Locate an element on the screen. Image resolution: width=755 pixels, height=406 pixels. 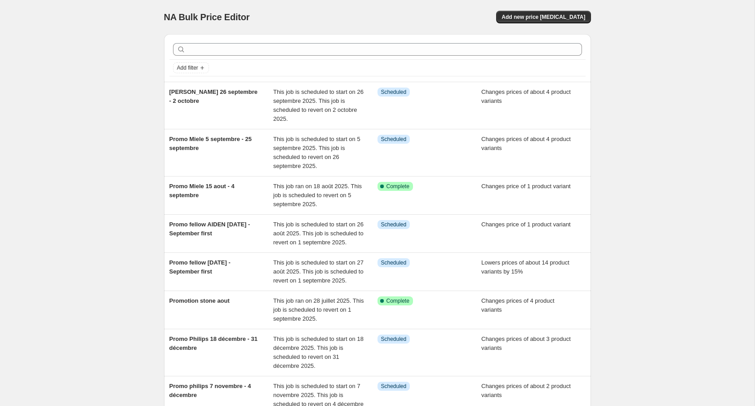
span: NA Bulk Price Editor is located at coordinates (207, 17).